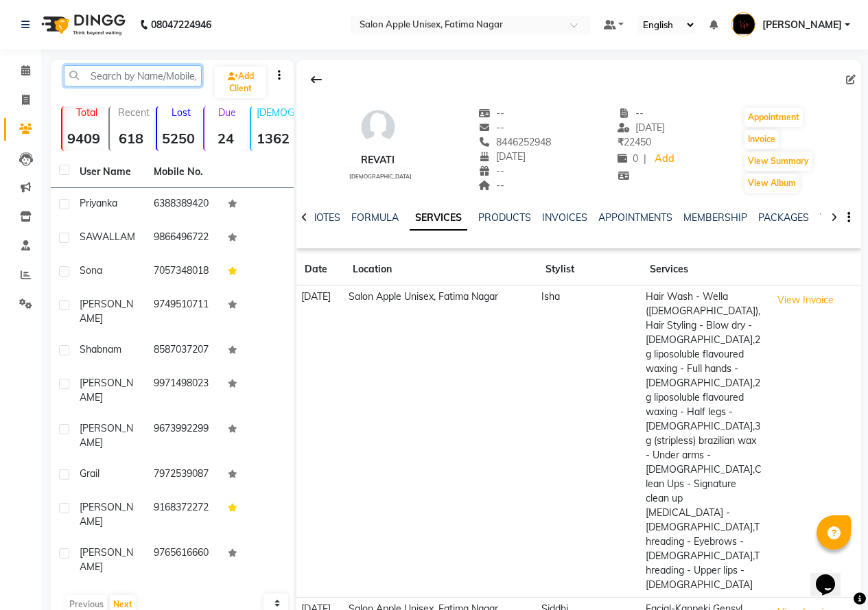 This screenshot has width=868, height=610. I want to click on th: User Name, so click(108, 172).